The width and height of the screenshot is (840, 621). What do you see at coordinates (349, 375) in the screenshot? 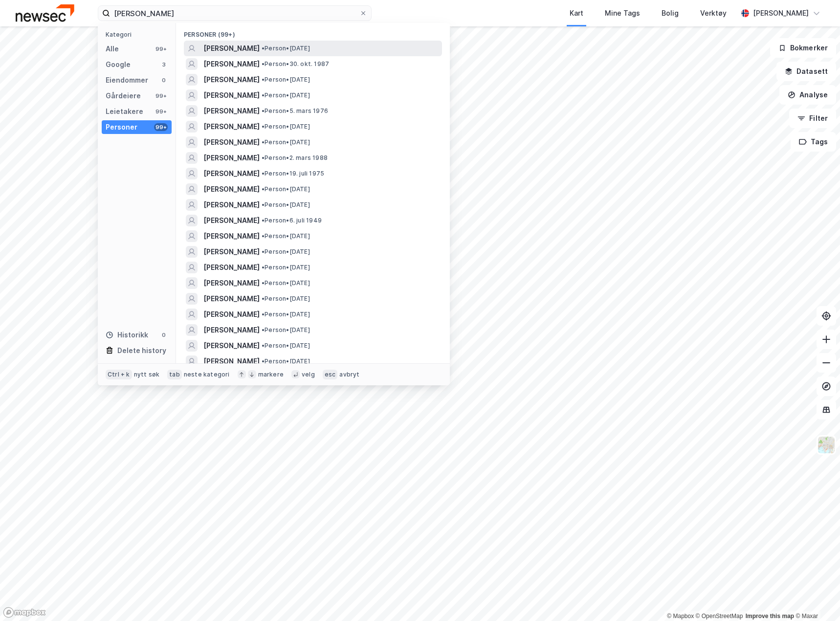
I see `div: avbryt` at bounding box center [349, 375].